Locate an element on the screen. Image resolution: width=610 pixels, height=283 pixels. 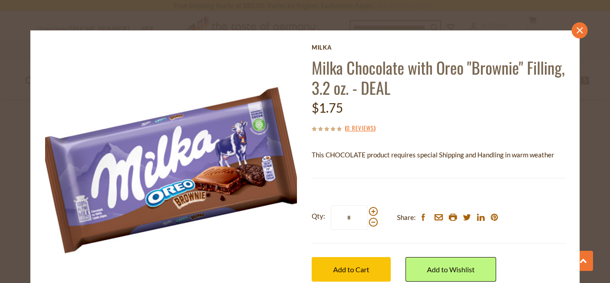
span: Share: is located at coordinates (407, 217).